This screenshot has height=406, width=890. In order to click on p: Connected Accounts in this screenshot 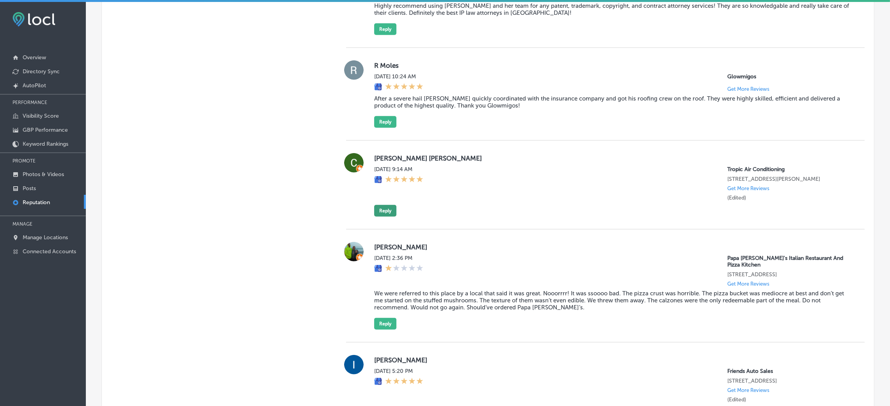, I will do `click(49, 252)`.